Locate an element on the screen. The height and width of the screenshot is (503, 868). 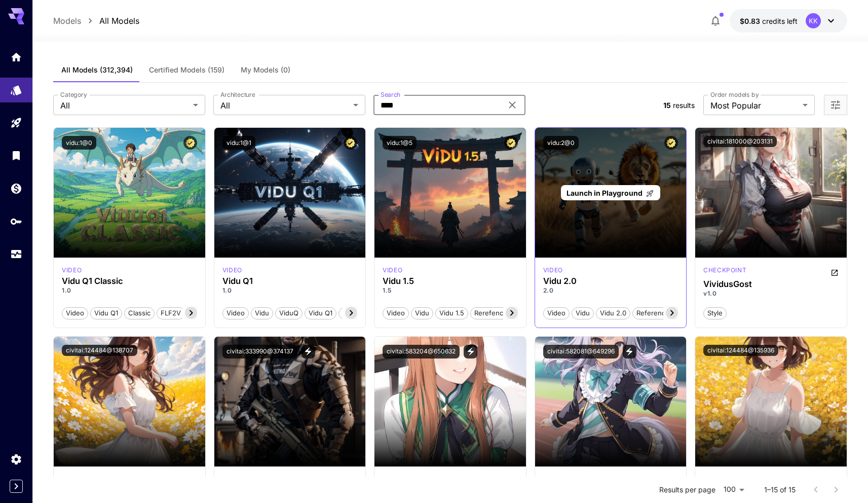
h3: Vidu Q1 Classic is located at coordinates (130, 281).